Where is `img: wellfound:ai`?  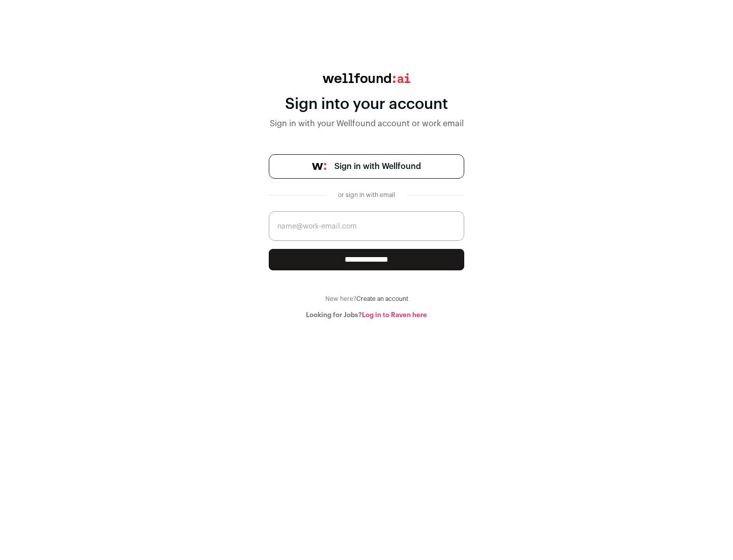
img: wellfound:ai is located at coordinates (366, 78).